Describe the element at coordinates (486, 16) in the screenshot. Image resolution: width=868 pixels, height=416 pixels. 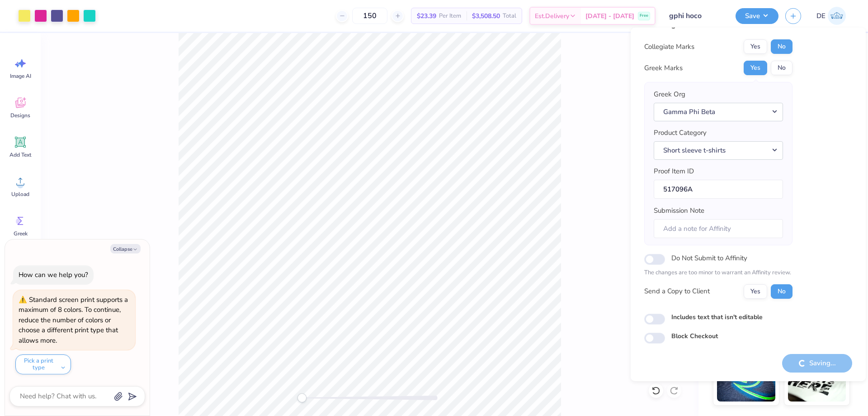
I see `span: $3,508.50` at that location.